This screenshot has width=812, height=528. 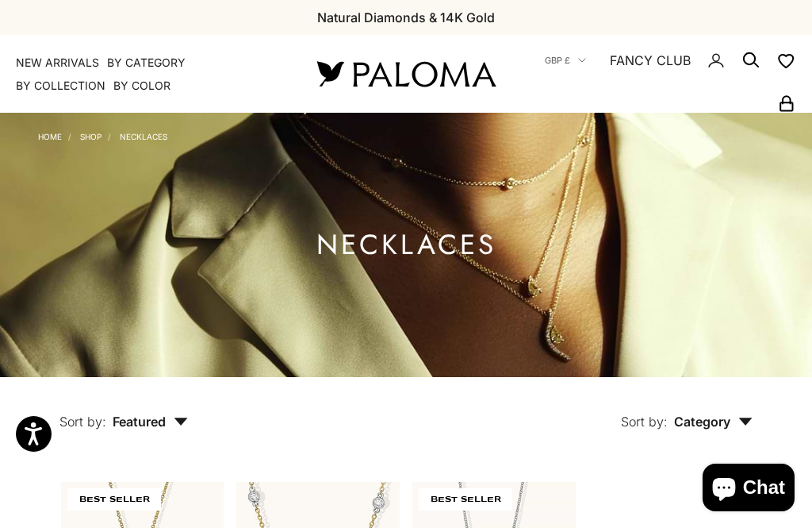 What do you see at coordinates (60, 86) in the screenshot?
I see `summary: By Collection` at bounding box center [60, 86].